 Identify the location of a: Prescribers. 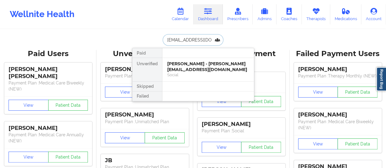
(238, 14).